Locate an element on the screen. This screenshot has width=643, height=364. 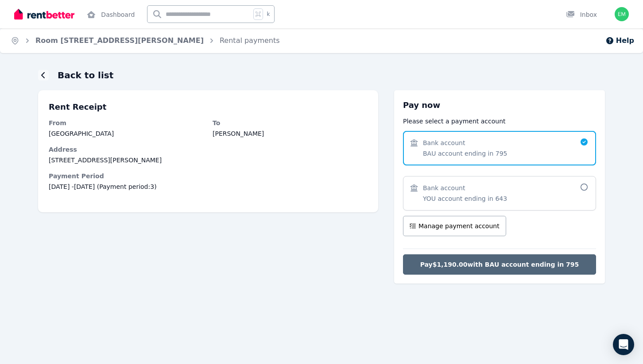
button: Help is located at coordinates (619, 41).